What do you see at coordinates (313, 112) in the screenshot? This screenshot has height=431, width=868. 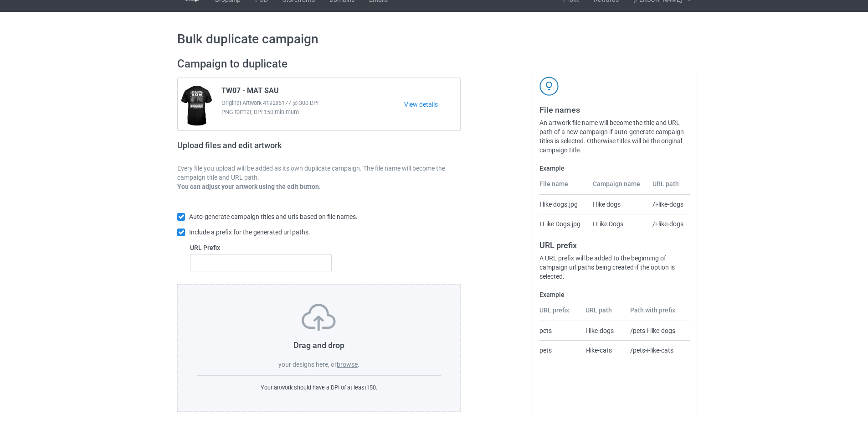 I see `span: PNG format, DPI 150 minimum` at bounding box center [313, 112].